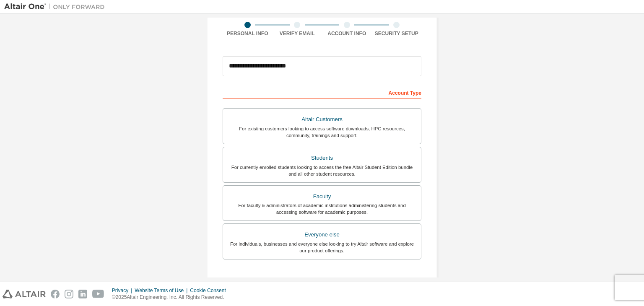 This screenshot has height=306, width=644. What do you see at coordinates (56, 7) in the screenshot?
I see `img: Altair One` at bounding box center [56, 7].